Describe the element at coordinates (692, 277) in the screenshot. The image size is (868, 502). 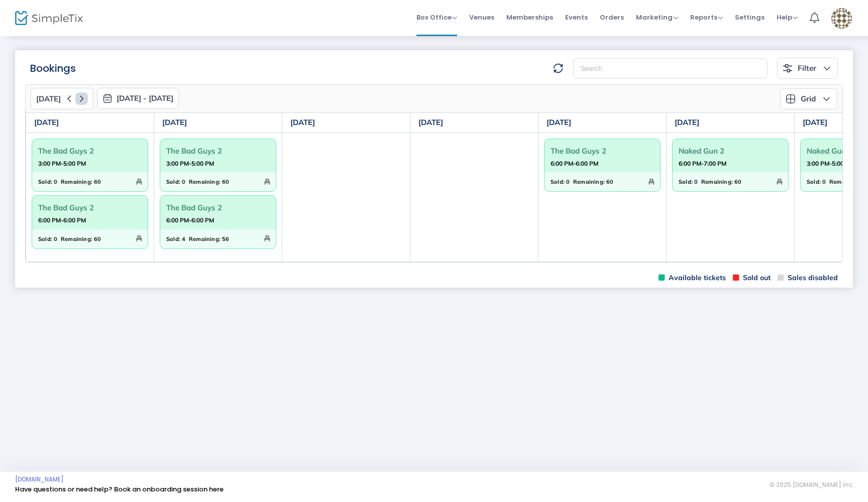
I see `span: Available tickets` at that location.